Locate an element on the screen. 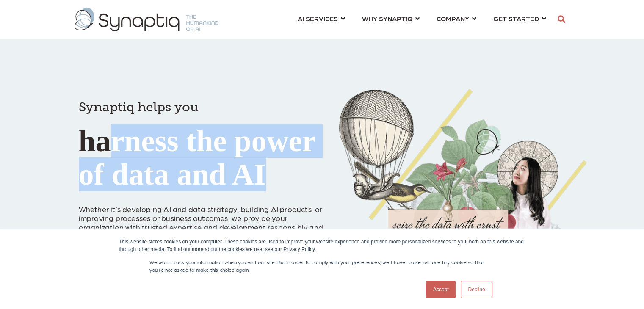 This screenshot has height=309, width=644. a: Accept is located at coordinates (441, 290).